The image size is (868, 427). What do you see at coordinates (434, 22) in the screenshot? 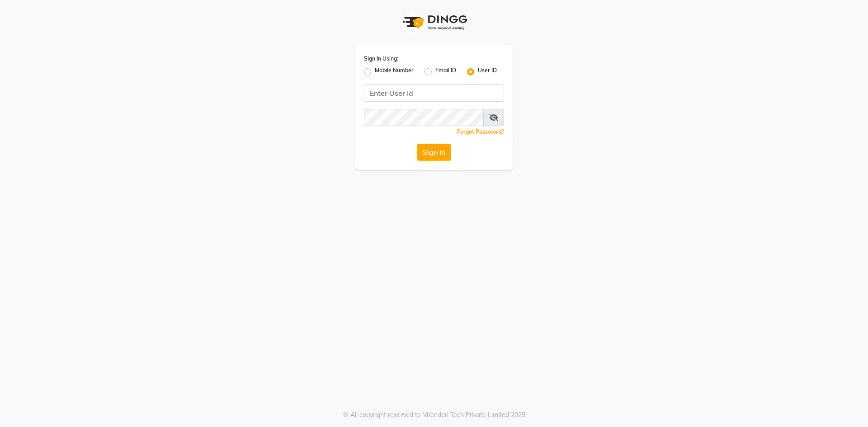
I see `img: logo1.svg` at bounding box center [434, 22].